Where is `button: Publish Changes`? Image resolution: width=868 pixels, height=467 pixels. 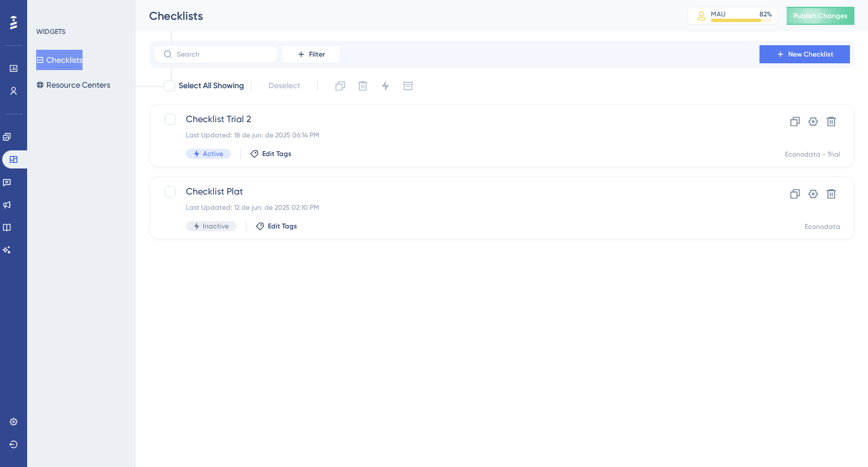
button: Publish Changes is located at coordinates (821, 16).